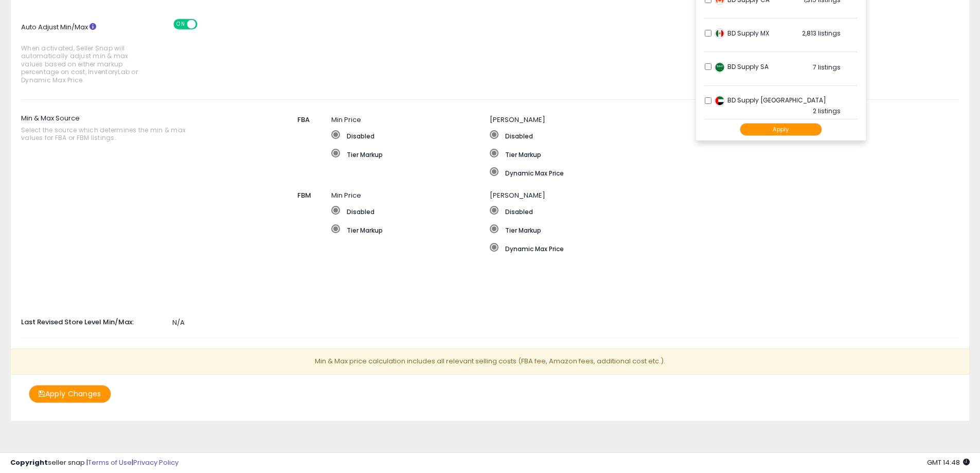 The height and width of the screenshot is (473, 980). I want to click on a: Terms of Use, so click(109, 462).